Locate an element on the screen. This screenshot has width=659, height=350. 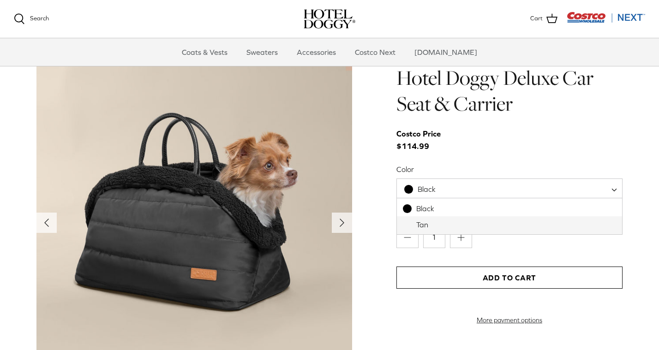
input: Quantity is located at coordinates (434, 237).